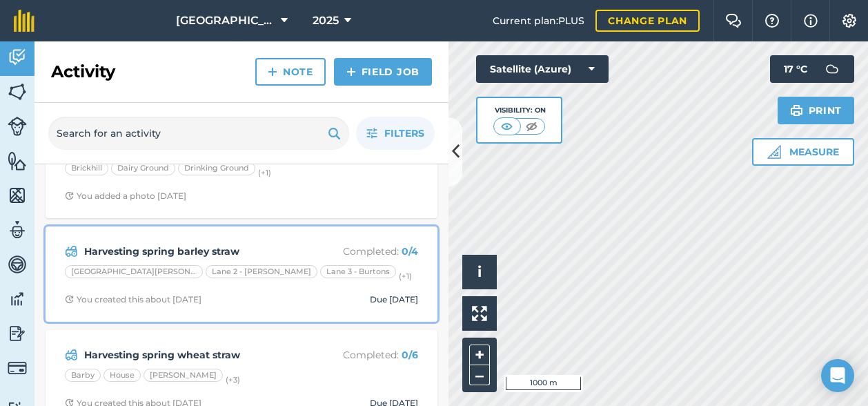 This screenshot has width=868, height=406. I want to click on img: svg+xml;base64,PHN2ZyB4bWxucz0iaHR0cDovL3d3dy53My5vcmcvMjAwMC9zdmciIHdpZHRoPSIxNyIgaGVpZ2h0PSIxNy..., so click(811, 20).